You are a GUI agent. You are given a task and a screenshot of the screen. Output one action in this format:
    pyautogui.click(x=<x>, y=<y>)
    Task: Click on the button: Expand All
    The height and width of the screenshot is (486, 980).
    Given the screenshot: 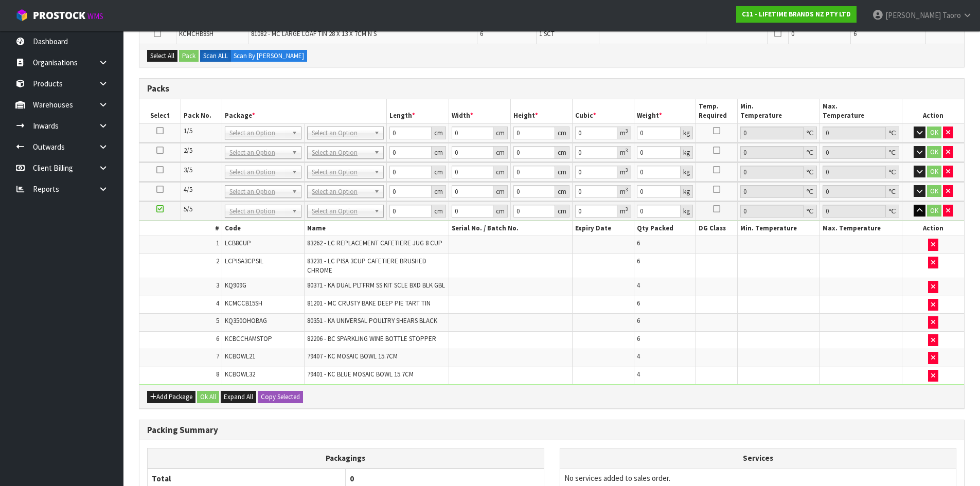 What is the action you would take?
    pyautogui.click(x=238, y=397)
    